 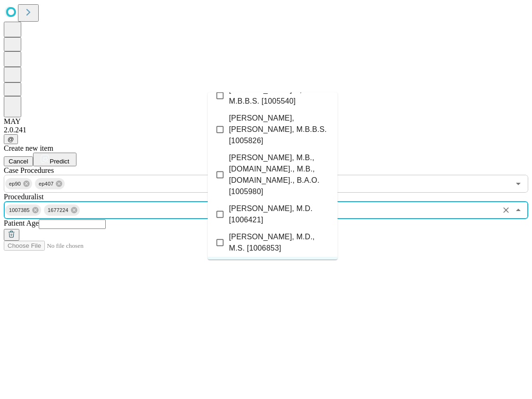 I want to click on span: 1007385, so click(x=20, y=210).